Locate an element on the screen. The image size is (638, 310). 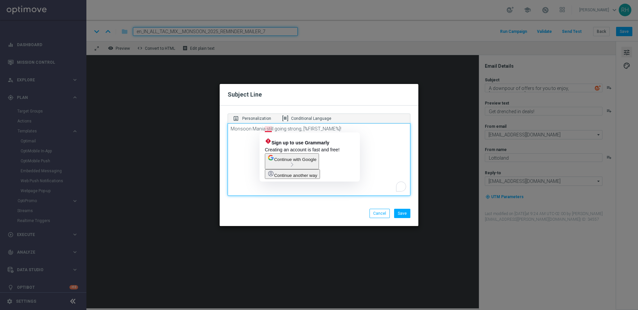
button: Save is located at coordinates (402, 214).